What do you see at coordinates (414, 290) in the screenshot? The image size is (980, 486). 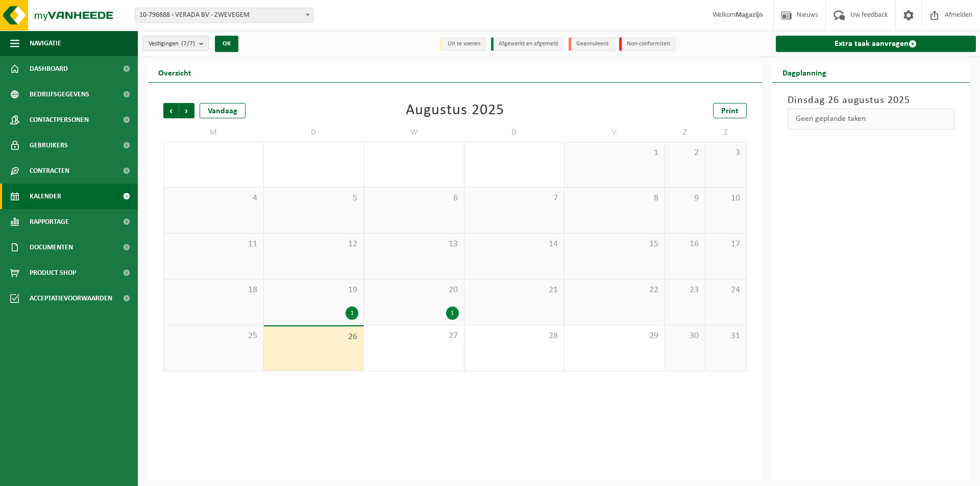 I see `span: 20` at bounding box center [414, 290].